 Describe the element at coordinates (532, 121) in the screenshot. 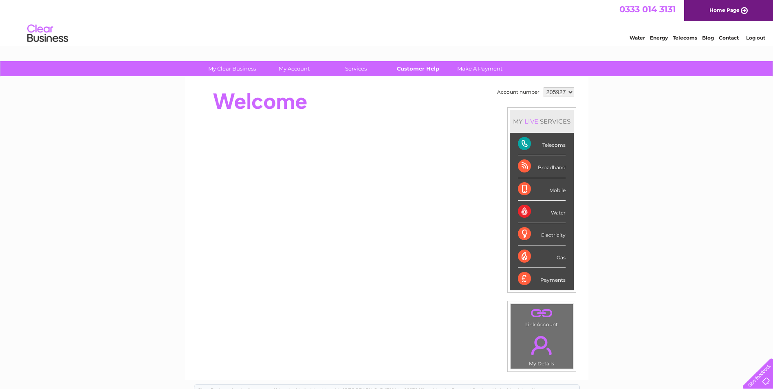

I see `div: LIVE` at that location.